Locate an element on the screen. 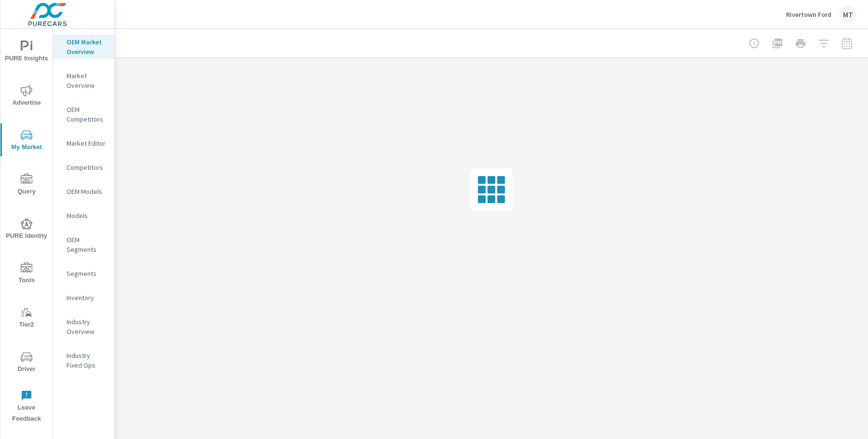 Image resolution: width=868 pixels, height=439 pixels. div: Segments is located at coordinates (83, 274).